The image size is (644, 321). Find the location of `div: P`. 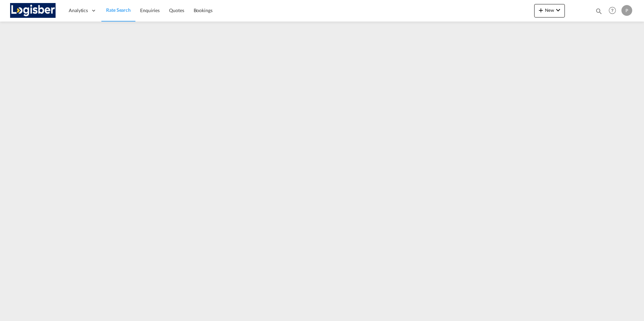

div: P is located at coordinates (627, 11).